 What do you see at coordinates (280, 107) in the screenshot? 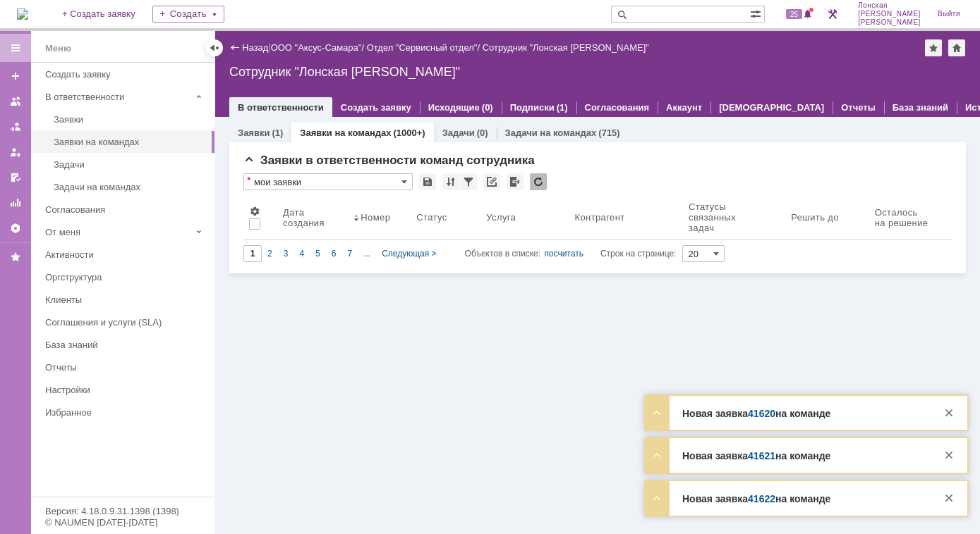
I see `a: В ответственности` at bounding box center [280, 107].